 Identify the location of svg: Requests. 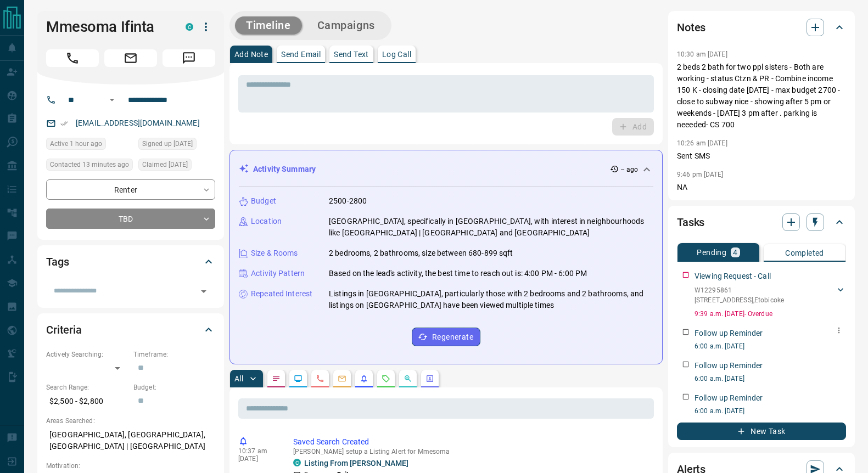
(386, 378).